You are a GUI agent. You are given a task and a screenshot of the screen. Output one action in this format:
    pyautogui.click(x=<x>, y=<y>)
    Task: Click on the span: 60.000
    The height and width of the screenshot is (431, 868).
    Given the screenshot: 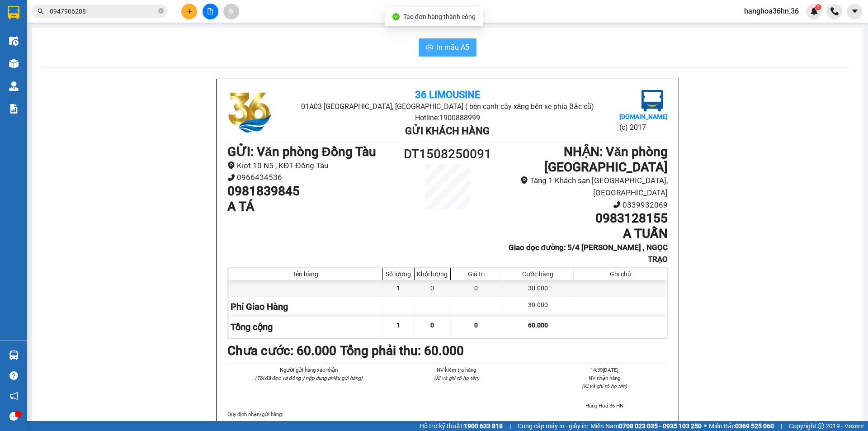 What is the action you would take?
    pyautogui.click(x=538, y=325)
    